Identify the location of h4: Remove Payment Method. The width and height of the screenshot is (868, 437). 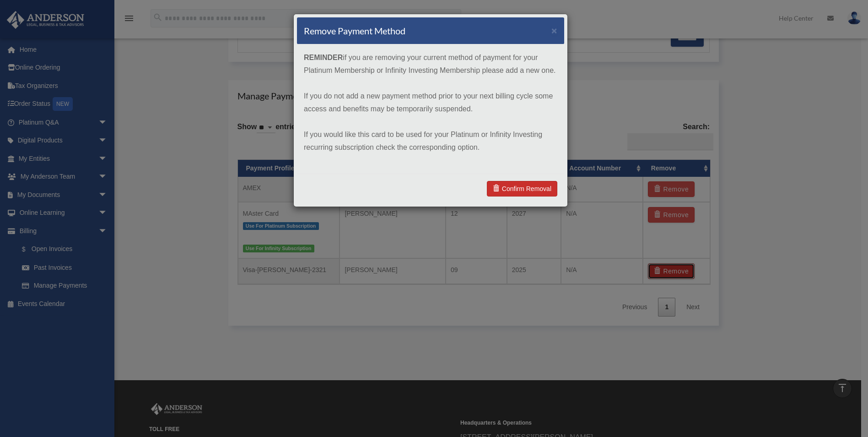
(355, 31).